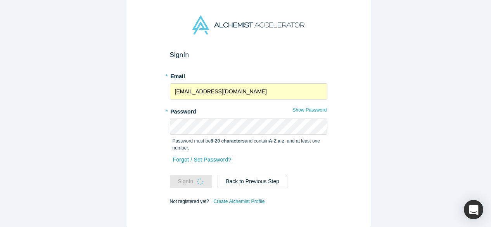 The height and width of the screenshot is (227, 491). Describe the element at coordinates (228, 141) in the screenshot. I see `strong: 8-20 characters` at that location.